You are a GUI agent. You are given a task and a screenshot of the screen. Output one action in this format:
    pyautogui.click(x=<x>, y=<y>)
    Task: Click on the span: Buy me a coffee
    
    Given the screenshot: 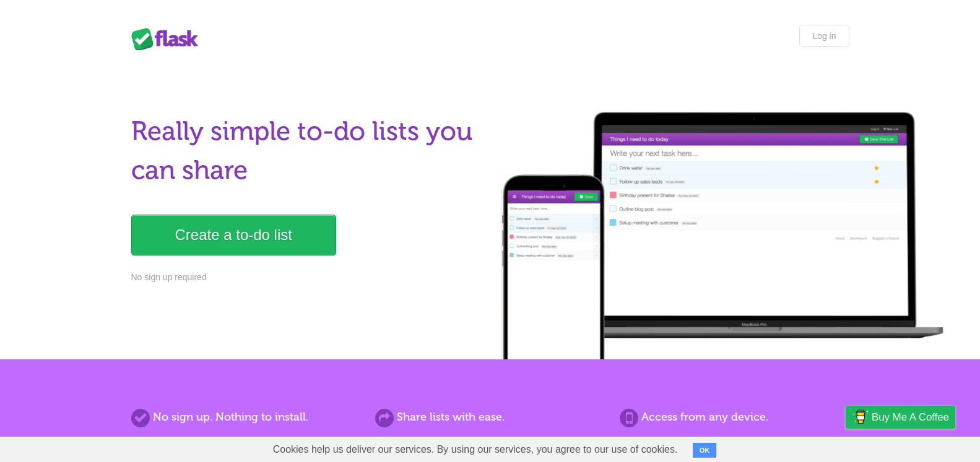 What is the action you would take?
    pyautogui.click(x=910, y=417)
    